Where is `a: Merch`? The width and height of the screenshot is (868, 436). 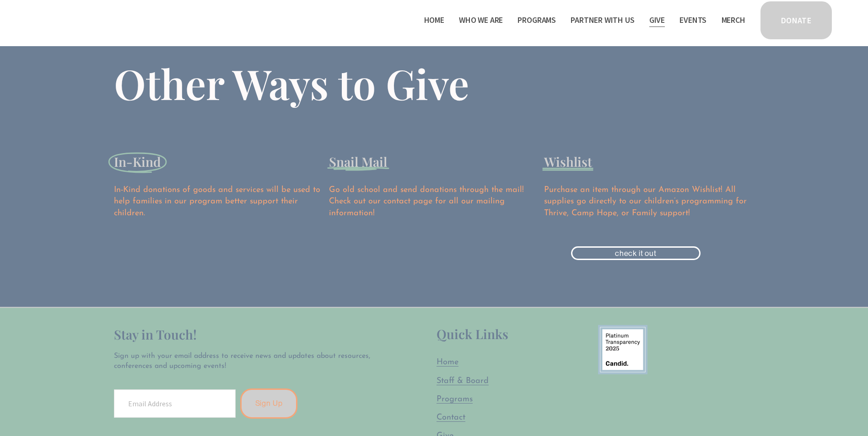
a: Merch is located at coordinates (733, 20).